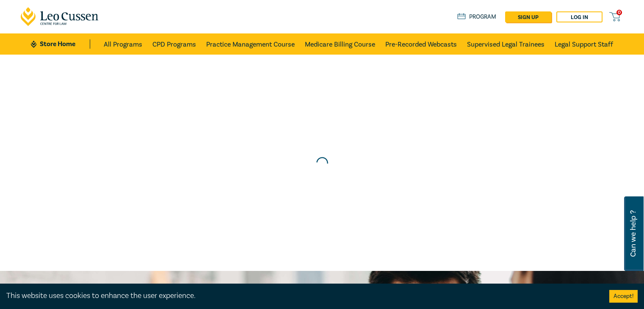  What do you see at coordinates (421, 44) in the screenshot?
I see `a: Pre-Recorded Webcasts` at bounding box center [421, 44].